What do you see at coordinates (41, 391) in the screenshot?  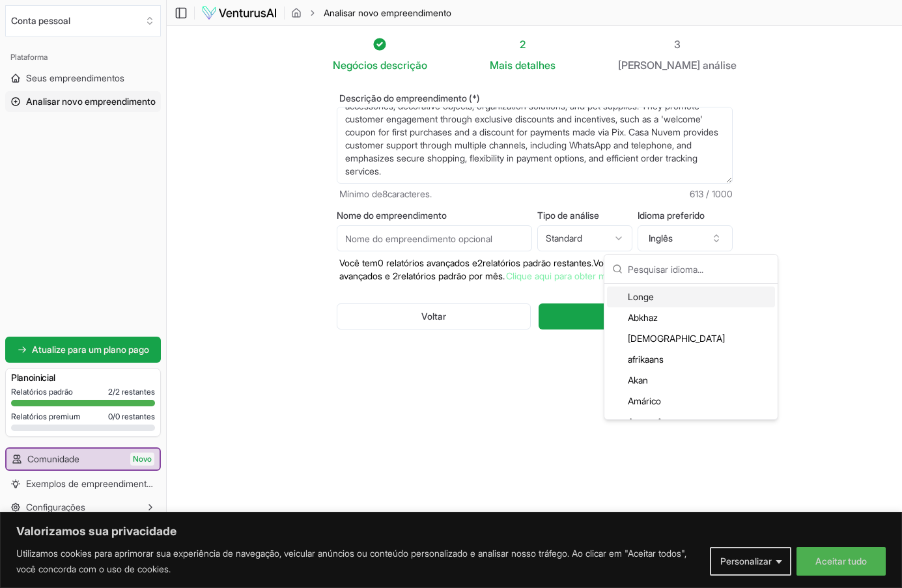 I see `font: Relatórios padrão` at bounding box center [41, 391].